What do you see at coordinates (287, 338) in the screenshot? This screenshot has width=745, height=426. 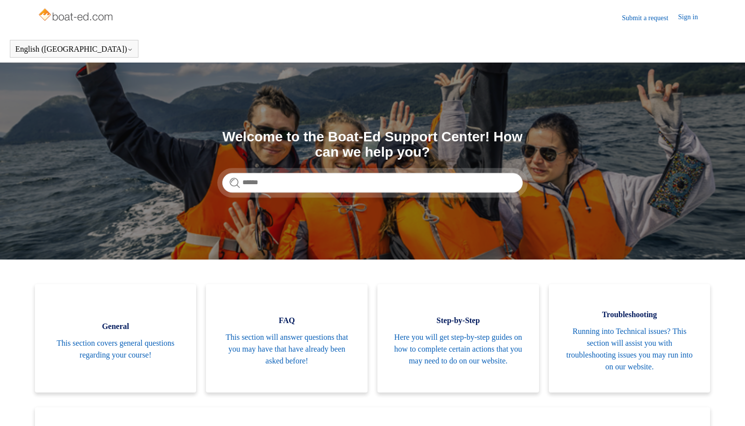 I see `a: FAQ This section will answer questions that you may have that have already been asked before!` at bounding box center [287, 338].